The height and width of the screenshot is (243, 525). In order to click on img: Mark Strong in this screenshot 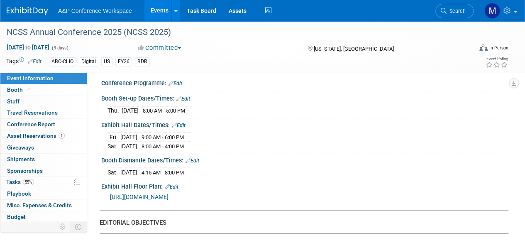, I will do `click(492, 11)`.